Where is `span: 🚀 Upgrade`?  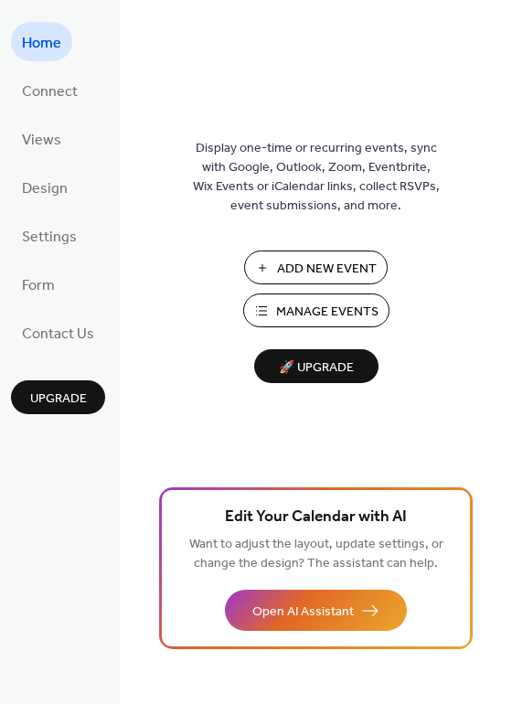 span: 🚀 Upgrade is located at coordinates (316, 367).